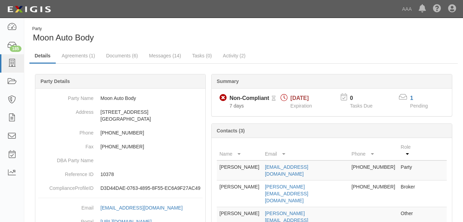 The height and width of the screenshot is (222, 463). I want to click on i: Pending Review, so click(273, 99).